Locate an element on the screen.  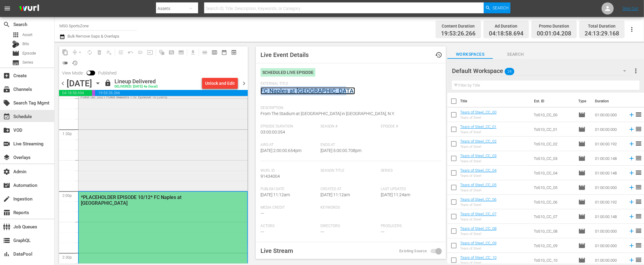
a: Sign Out is located at coordinates (630, 9).